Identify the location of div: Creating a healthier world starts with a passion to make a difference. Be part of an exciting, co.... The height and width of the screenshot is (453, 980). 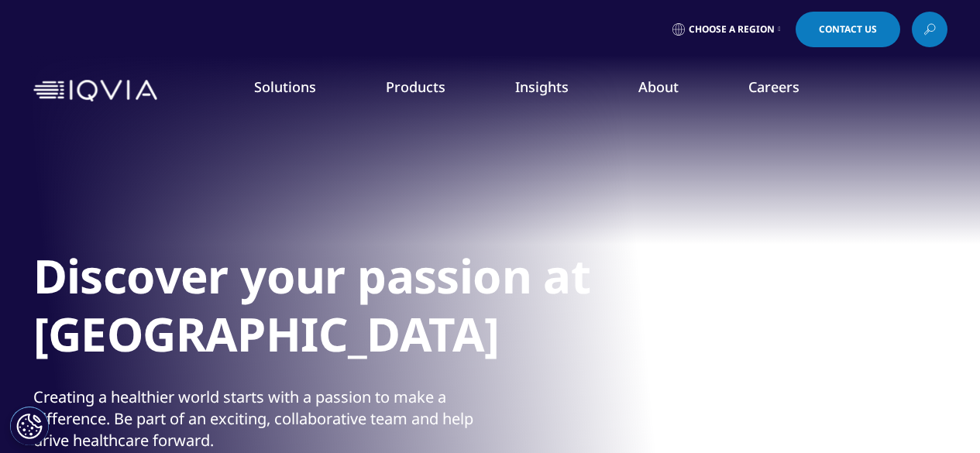
(260, 420).